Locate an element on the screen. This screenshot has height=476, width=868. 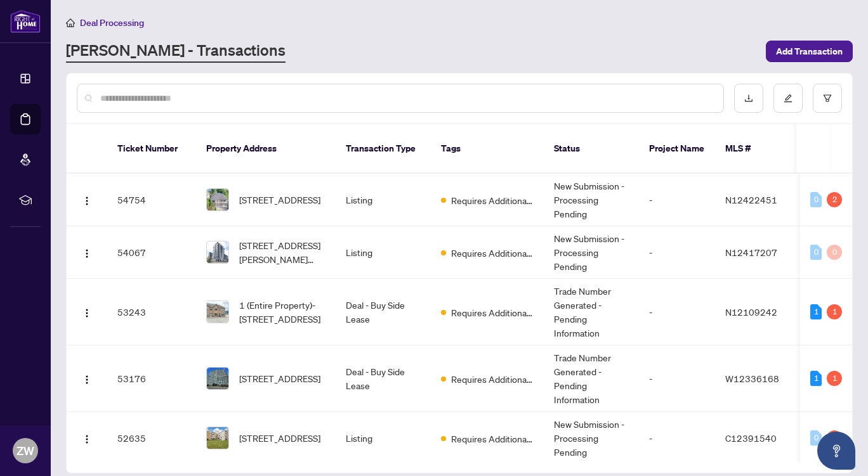
td: 54067 is located at coordinates (152, 252).